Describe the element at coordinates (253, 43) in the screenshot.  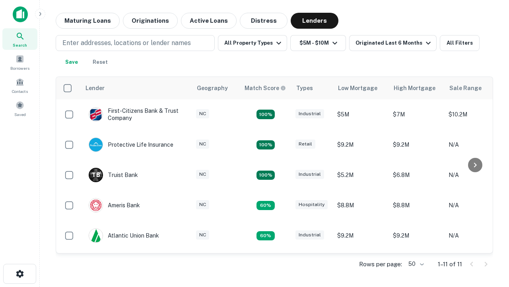
I see `button: All Property Types` at that location.